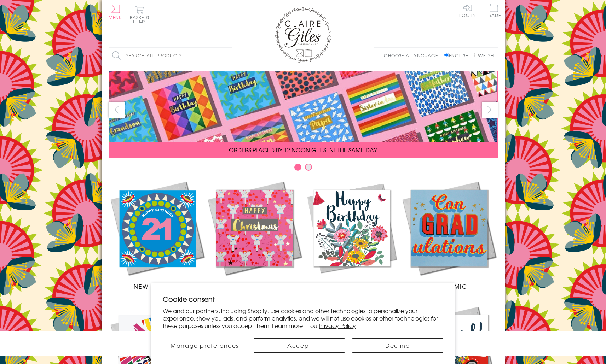 The height and width of the screenshot is (364, 606). What do you see at coordinates (204, 345) in the screenshot?
I see `button: Manage preferences` at bounding box center [204, 345].